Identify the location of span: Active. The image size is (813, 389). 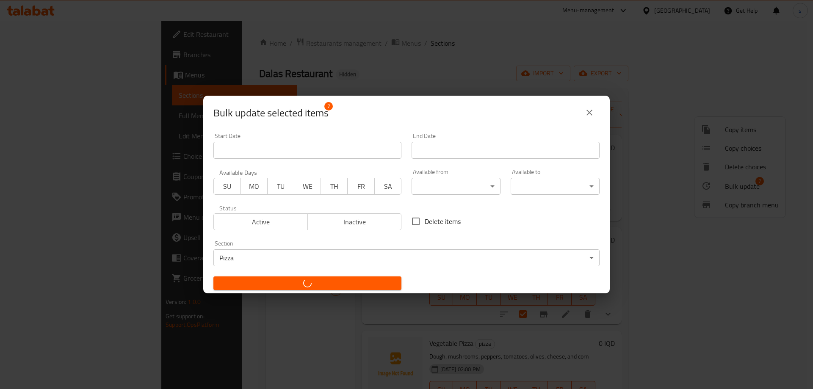
(261, 222).